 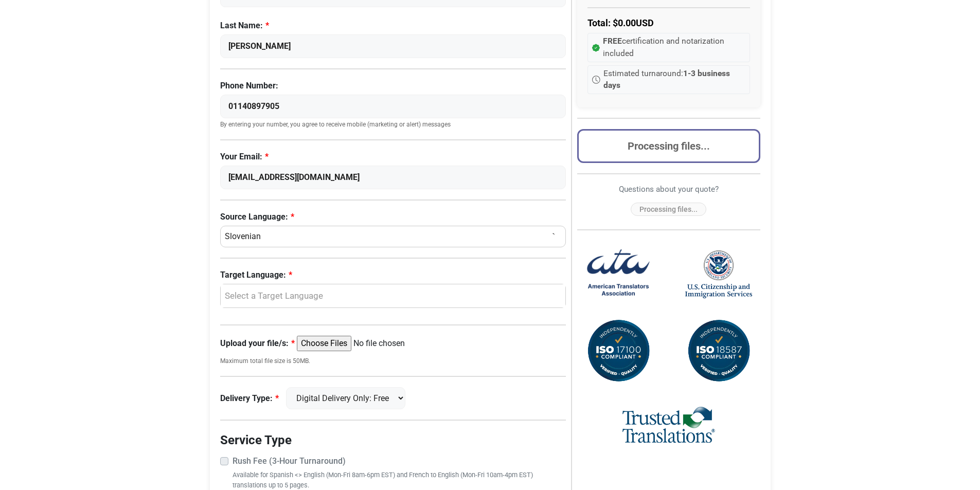 What do you see at coordinates (618, 274) in the screenshot?
I see `img: American Translators Association Logo` at bounding box center [618, 274].